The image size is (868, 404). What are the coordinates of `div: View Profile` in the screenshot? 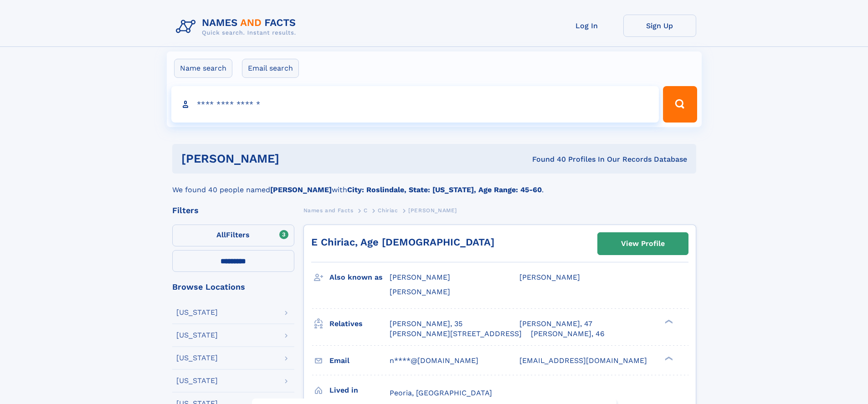 It's located at (643, 244).